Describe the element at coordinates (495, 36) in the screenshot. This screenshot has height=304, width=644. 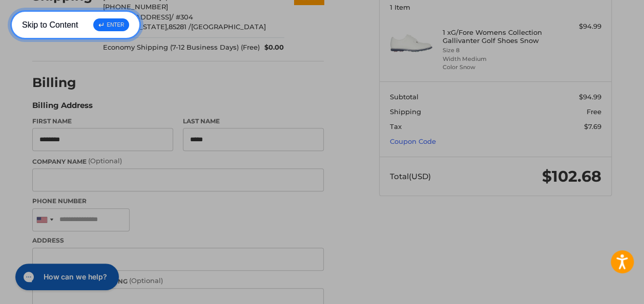
I see `h4: 1 x G/Fore Womens Collection Gallivanter Golf Shoes Snow` at that location.